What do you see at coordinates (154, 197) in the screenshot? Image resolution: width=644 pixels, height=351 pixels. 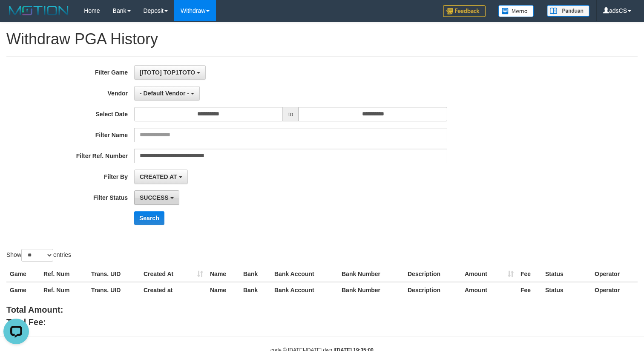 I see `span: SUCCESS` at bounding box center [154, 197].